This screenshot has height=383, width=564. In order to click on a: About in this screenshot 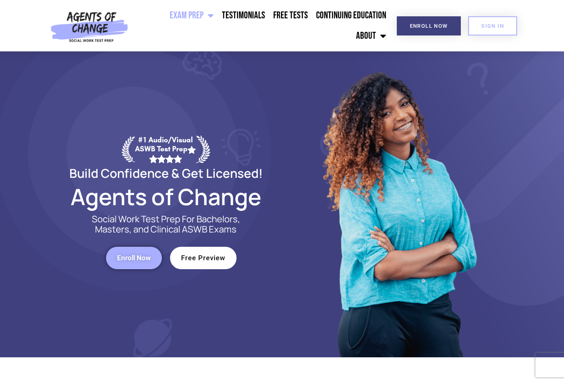, I will do `click(371, 36)`.